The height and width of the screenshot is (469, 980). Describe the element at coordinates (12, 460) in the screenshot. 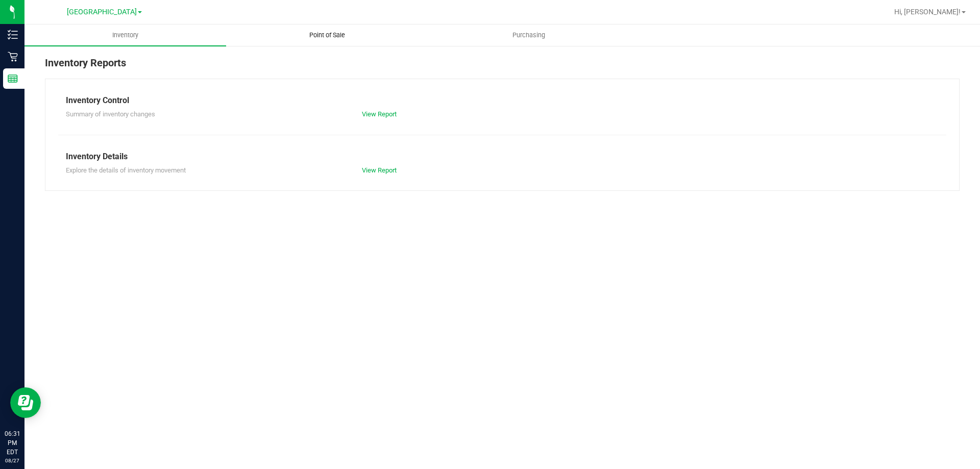

I see `p: 08/27` at that location.